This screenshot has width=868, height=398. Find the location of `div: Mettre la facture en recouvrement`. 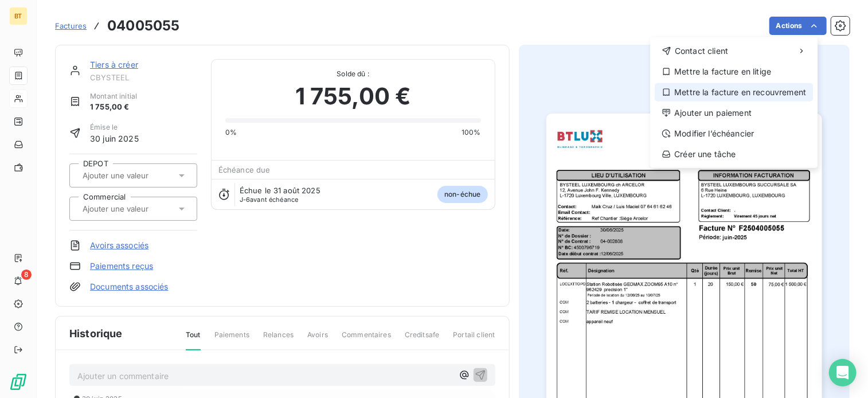

div: Mettre la facture en recouvrement is located at coordinates (734, 92).